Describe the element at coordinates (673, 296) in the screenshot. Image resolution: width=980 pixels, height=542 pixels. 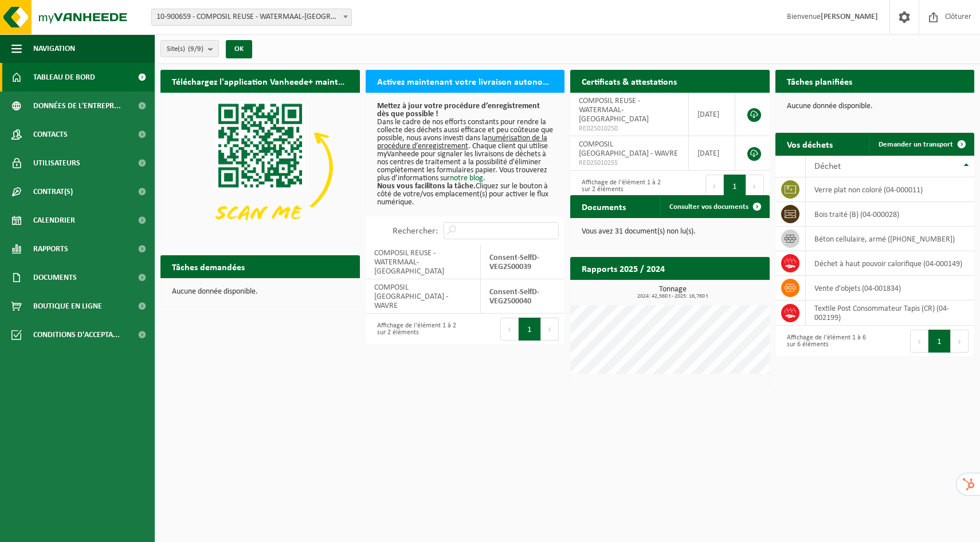
I see `span: 2024: 42,560 t - 2025: 16,760 t` at that location.